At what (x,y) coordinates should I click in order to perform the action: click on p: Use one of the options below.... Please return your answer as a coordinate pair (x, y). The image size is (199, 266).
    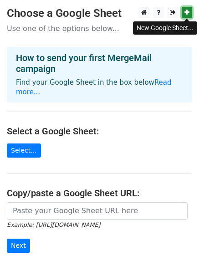
    Looking at the image, I should click on (99, 28).